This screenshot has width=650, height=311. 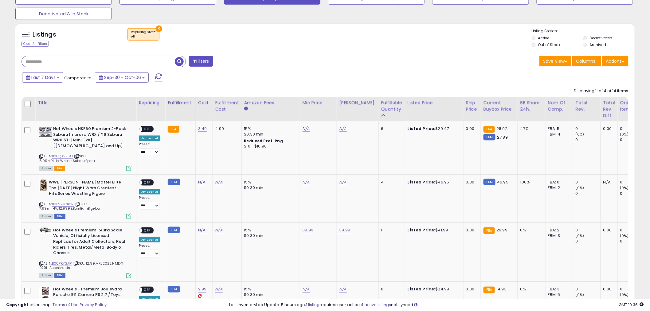 What do you see at coordinates (503, 137) in the screenshot?
I see `span: 27.89` at bounding box center [503, 137].